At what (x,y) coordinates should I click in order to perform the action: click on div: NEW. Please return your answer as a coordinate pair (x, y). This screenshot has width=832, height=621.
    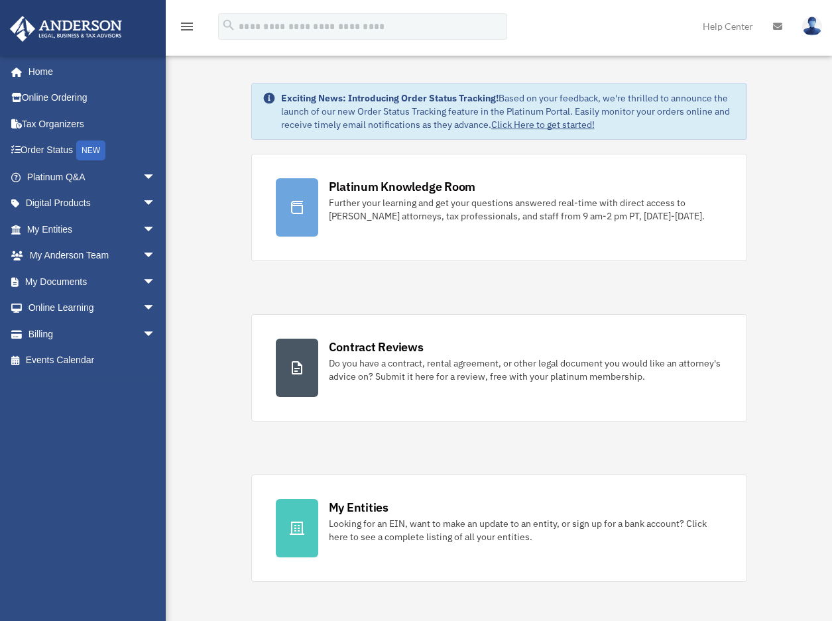
    Looking at the image, I should click on (91, 151).